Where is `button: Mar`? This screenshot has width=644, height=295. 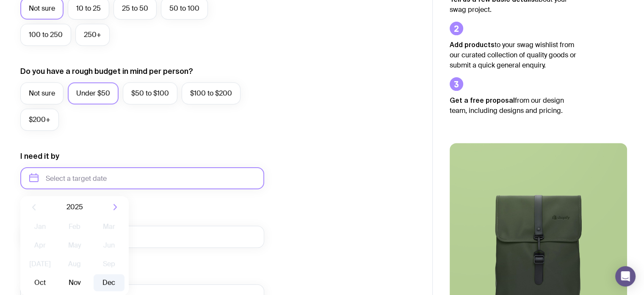
button: Mar is located at coordinates (109, 226).